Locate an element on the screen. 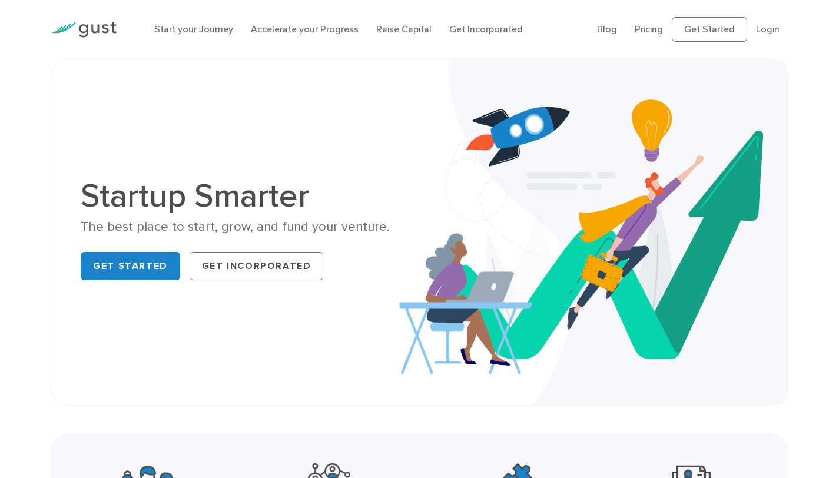 The image size is (839, 478). a: Login is located at coordinates (768, 29).